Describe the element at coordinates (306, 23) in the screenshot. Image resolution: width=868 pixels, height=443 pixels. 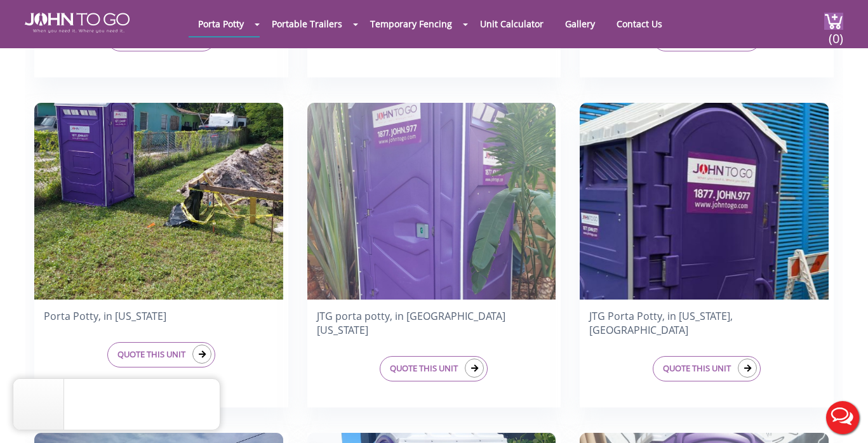
I see `a: Portable Trailers` at that location.